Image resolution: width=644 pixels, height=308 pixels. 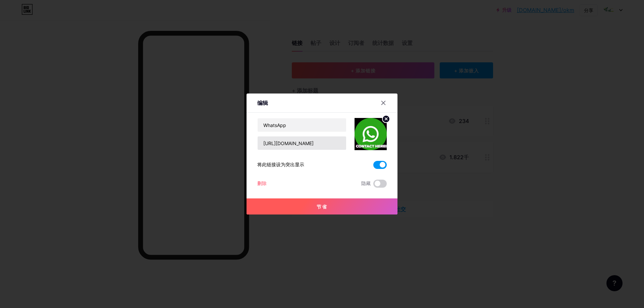 I want to click on font: 隐藏, so click(x=366, y=183).